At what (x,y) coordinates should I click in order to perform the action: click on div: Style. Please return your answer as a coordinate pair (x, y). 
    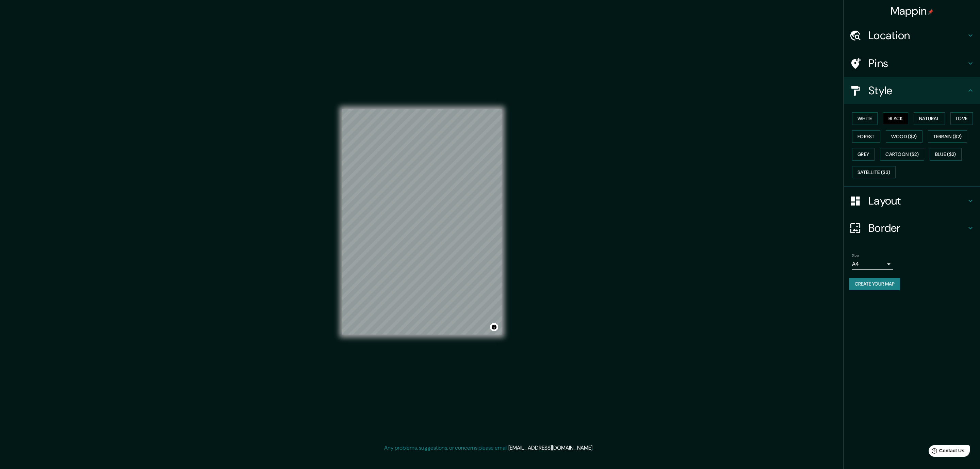
    Looking at the image, I should click on (912, 90).